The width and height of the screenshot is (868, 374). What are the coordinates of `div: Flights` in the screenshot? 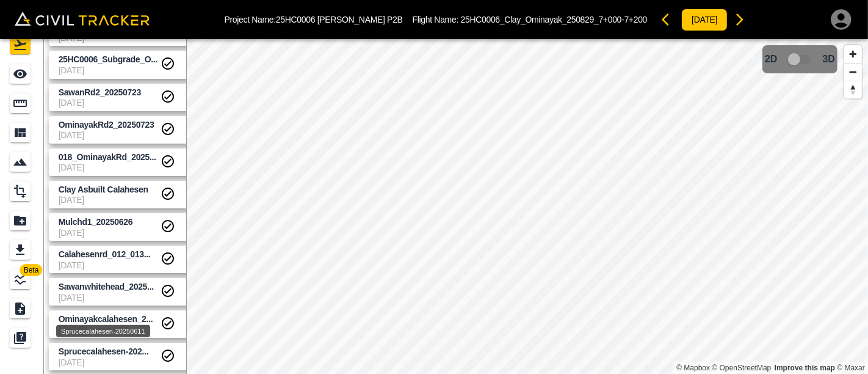 It's located at (22, 45).